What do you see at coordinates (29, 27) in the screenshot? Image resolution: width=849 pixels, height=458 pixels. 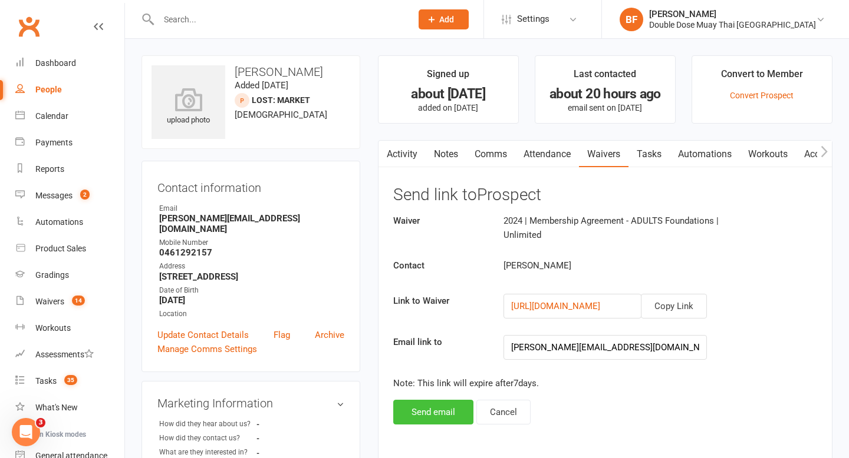 I see `a: Clubworx` at bounding box center [29, 27].